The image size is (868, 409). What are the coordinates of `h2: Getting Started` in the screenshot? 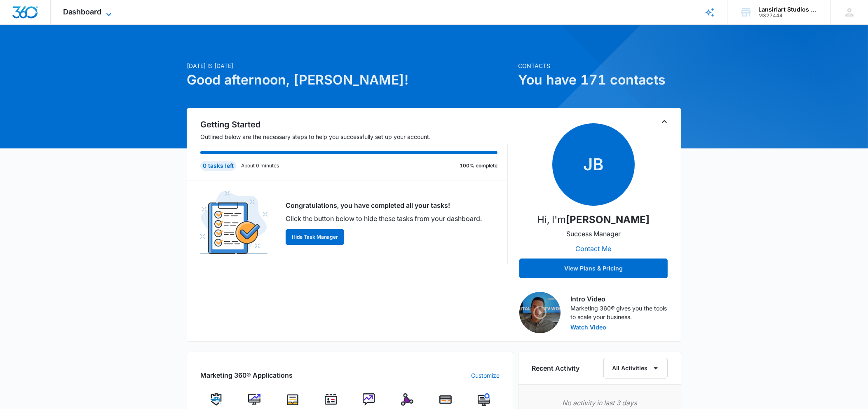 It's located at (354, 124).